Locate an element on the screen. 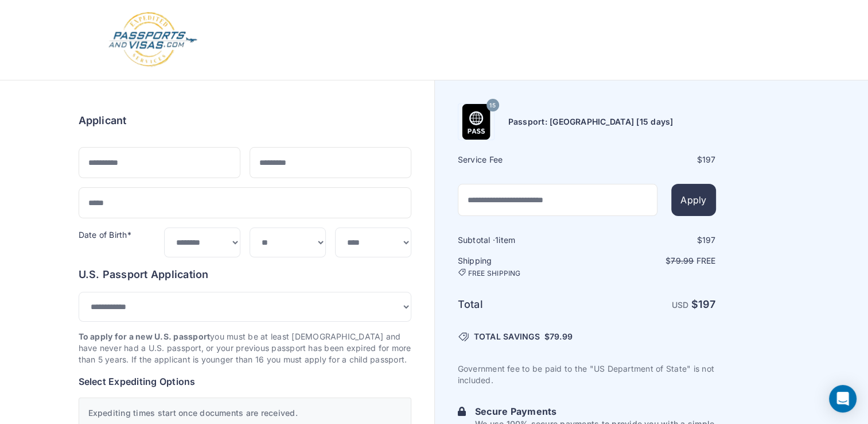 This screenshot has width=868, height=424. h6: Subtotal · item is located at coordinates (522, 240).